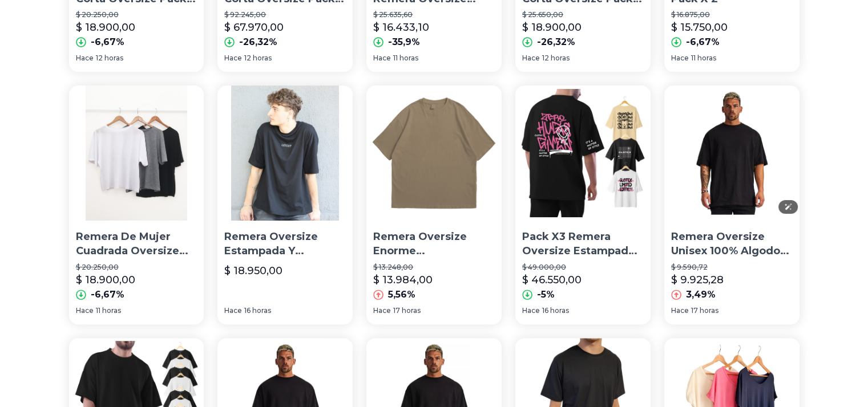  Describe the element at coordinates (732, 205) in the screenshot. I see `a: Remera Oversize Unisex 100% Algodon Calidad PremiumRemera Oversize Unisex 100% Algodon Calidad Pr...` at that location.